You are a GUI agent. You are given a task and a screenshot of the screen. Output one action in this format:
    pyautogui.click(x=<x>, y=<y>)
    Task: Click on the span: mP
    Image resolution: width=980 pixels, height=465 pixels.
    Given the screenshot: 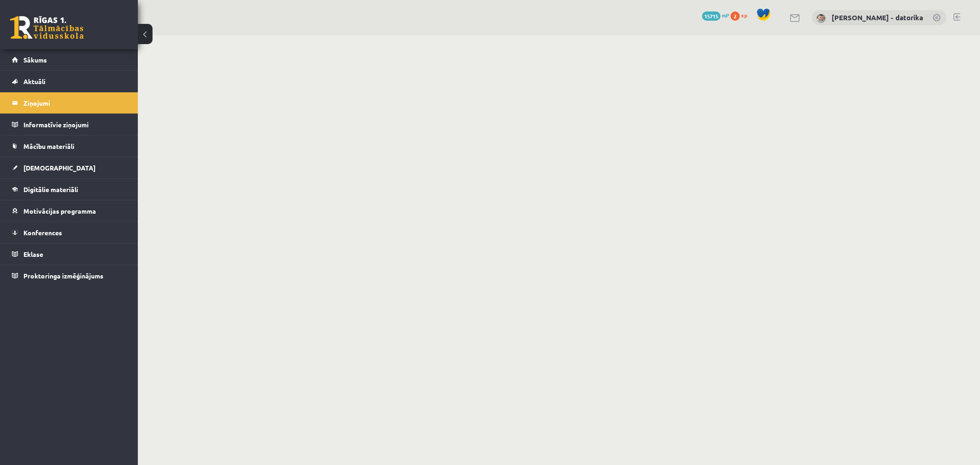 What is the action you would take?
    pyautogui.click(x=725, y=15)
    